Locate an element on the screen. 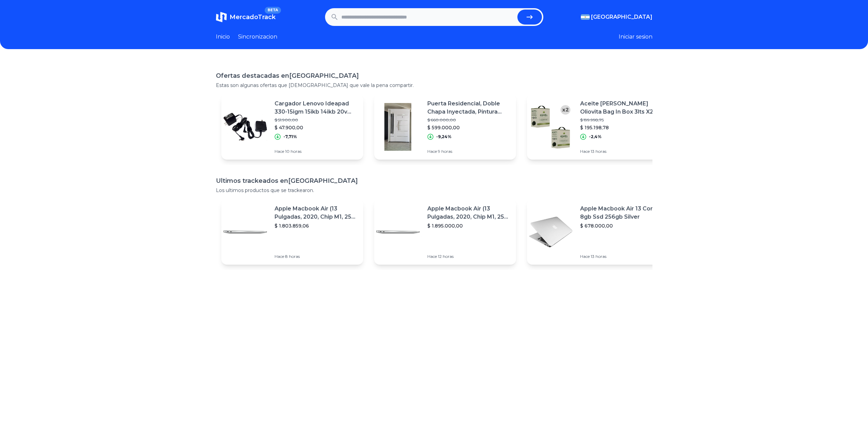  p: Cargador Lenovo Ideapad 330-15igm 15ikb 14ikb 20v 2.25a Orig is located at coordinates (316, 108).